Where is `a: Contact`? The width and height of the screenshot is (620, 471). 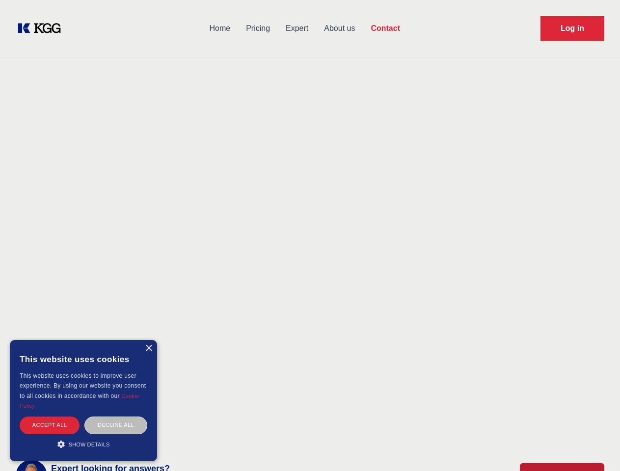
a: Contact is located at coordinates (385, 28).